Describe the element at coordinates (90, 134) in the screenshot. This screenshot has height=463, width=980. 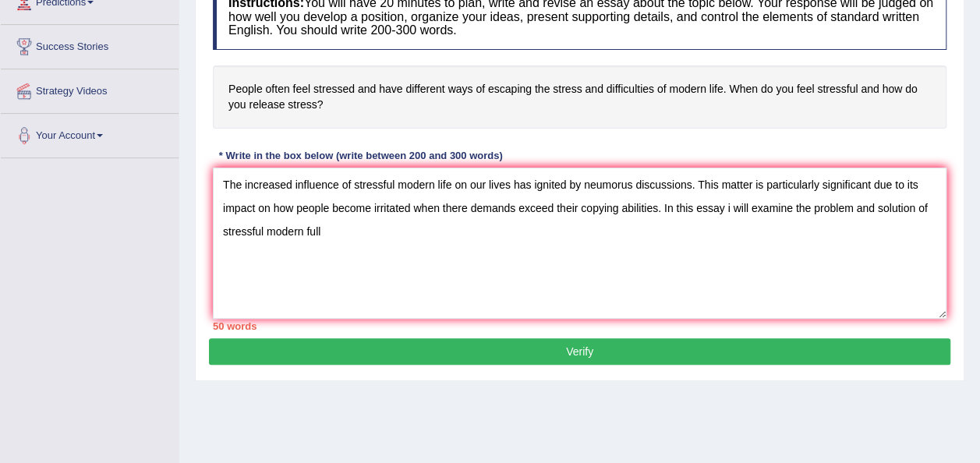
I see `a: Your Account` at that location.